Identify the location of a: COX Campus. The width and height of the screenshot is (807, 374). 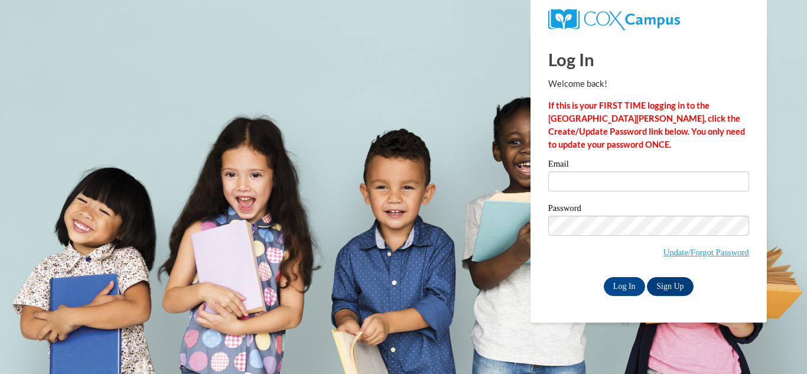
(614, 18).